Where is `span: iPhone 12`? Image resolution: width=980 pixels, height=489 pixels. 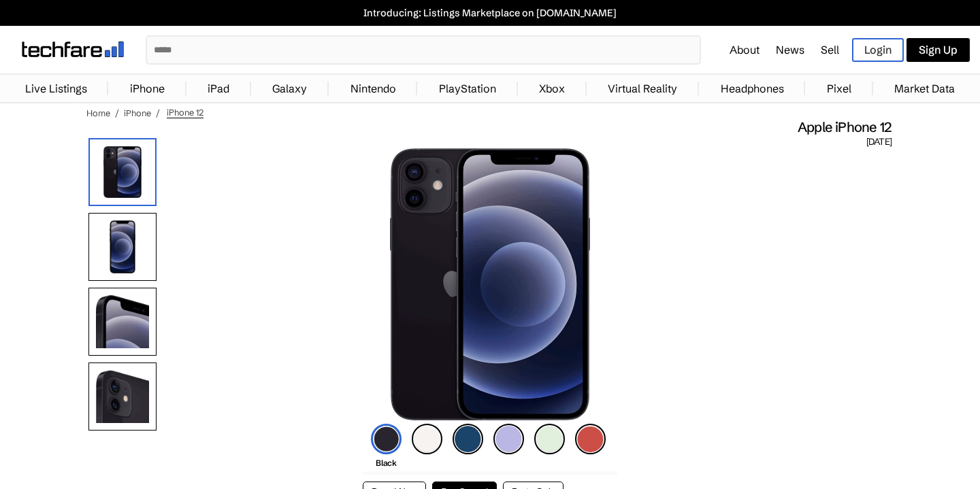 span: iPhone 12 is located at coordinates (185, 113).